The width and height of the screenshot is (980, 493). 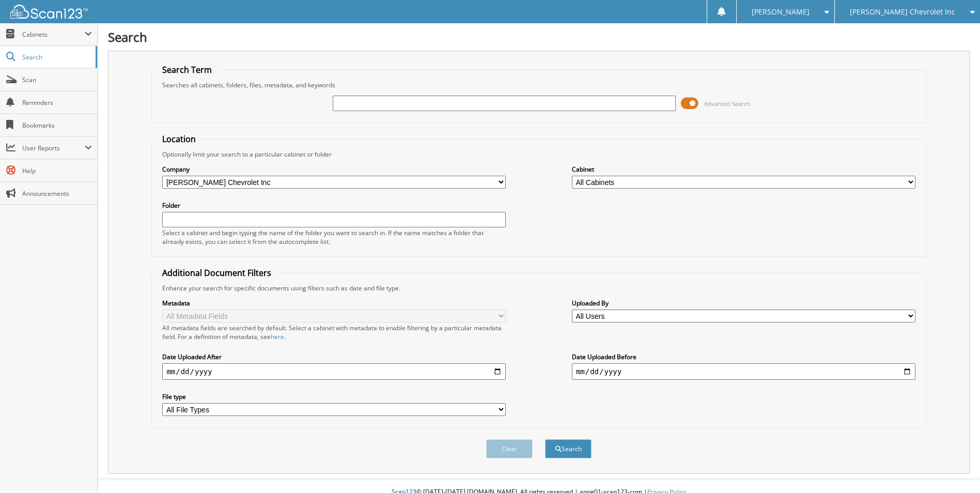 What do you see at coordinates (538, 85) in the screenshot?
I see `div: Searches all cabinets, folders, files, metadata, and keywords` at bounding box center [538, 85].